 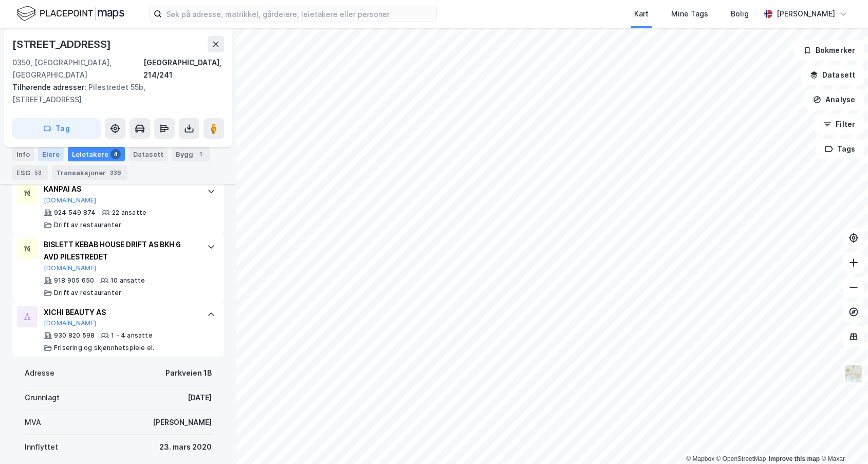 I want to click on div: MVA, so click(x=33, y=422).